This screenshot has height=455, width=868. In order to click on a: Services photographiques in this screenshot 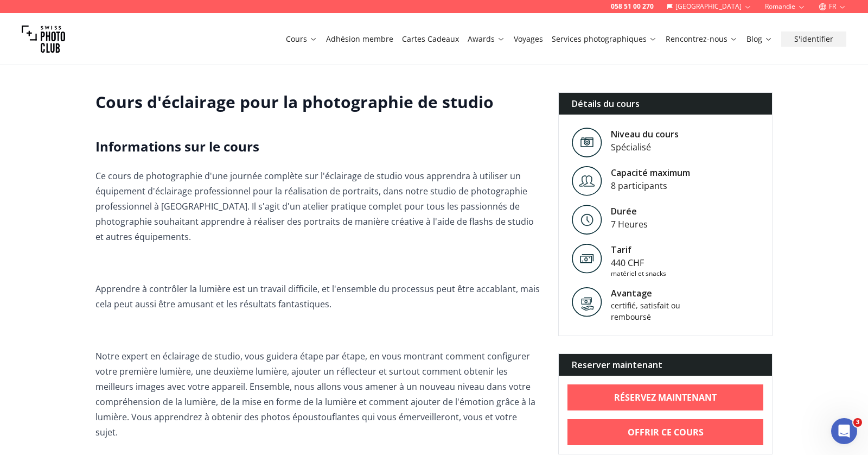, I will do `click(604, 39)`.